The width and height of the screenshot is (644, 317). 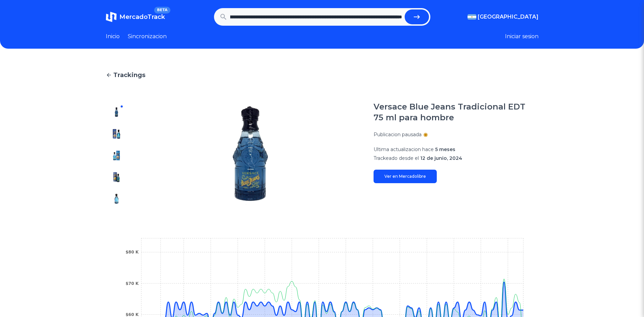 I want to click on span: 5 meses, so click(x=445, y=150).